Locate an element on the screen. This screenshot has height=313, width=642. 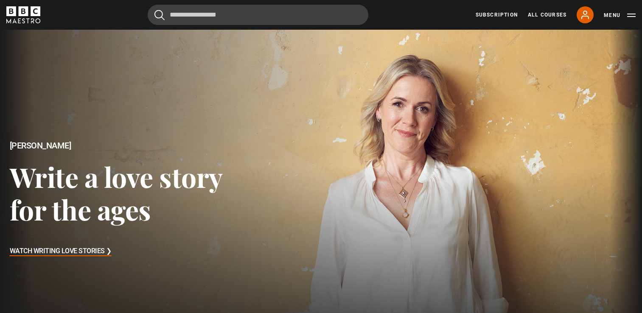
button: Toggle navigation is located at coordinates (619, 15).